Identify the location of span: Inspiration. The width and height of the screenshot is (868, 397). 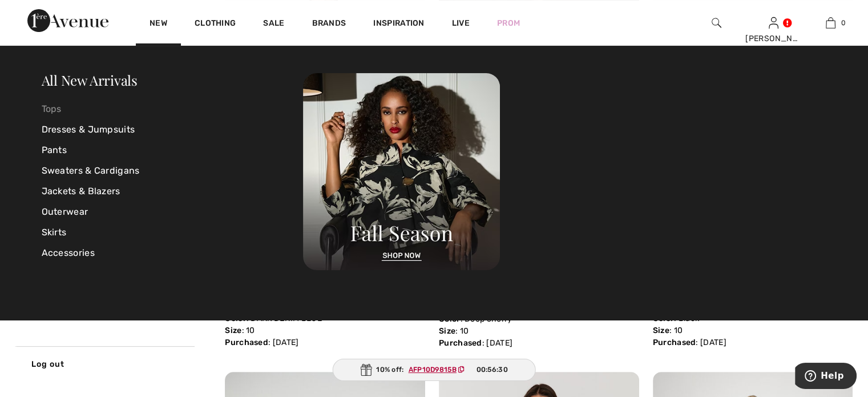
(398, 24).